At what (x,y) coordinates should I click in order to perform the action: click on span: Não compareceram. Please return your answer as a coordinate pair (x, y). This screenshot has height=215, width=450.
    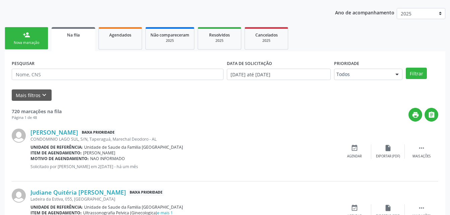
    Looking at the image, I should click on (170, 35).